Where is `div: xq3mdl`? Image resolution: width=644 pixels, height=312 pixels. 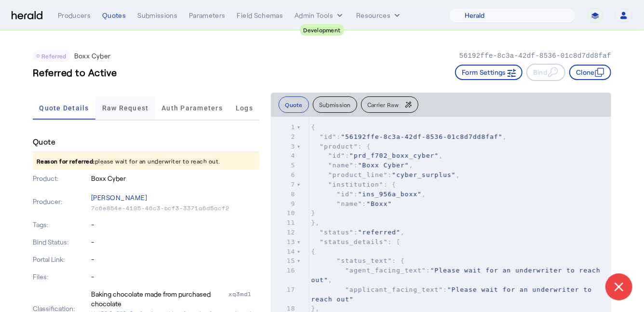
div: xq3mdl is located at coordinates (244, 299).